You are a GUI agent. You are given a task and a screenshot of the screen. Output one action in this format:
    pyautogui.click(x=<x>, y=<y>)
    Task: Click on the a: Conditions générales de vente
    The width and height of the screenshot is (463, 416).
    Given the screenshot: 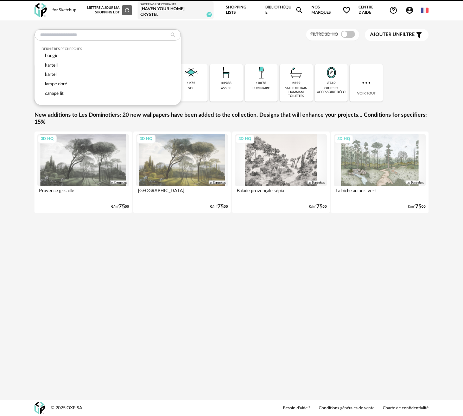 What is the action you would take?
    pyautogui.click(x=347, y=408)
    